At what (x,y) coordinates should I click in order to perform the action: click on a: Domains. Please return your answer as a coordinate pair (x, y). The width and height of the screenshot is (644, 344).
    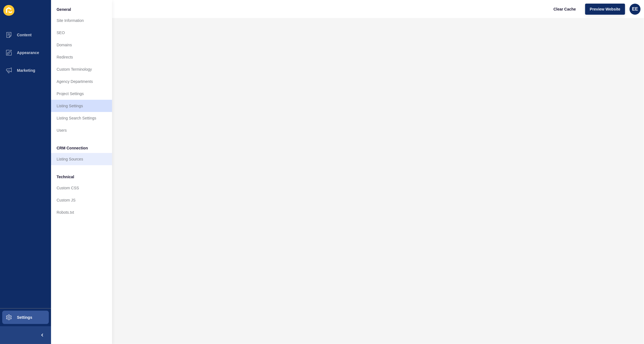
    Looking at the image, I should click on (82, 45).